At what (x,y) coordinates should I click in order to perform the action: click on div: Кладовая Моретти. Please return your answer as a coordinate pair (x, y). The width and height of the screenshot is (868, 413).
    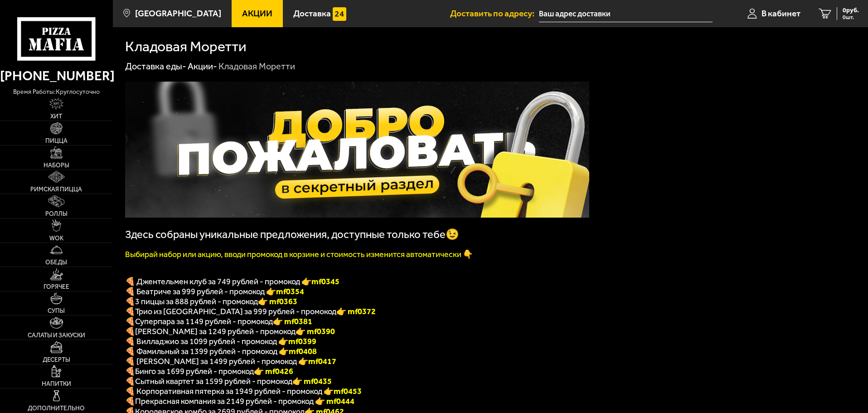
    Looking at the image, I should click on (257, 66).